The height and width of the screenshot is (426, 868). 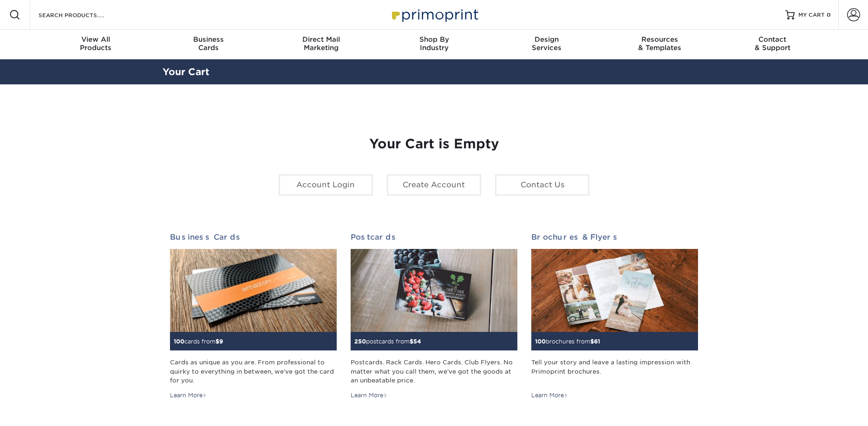 I want to click on span: Design, so click(x=546, y=40).